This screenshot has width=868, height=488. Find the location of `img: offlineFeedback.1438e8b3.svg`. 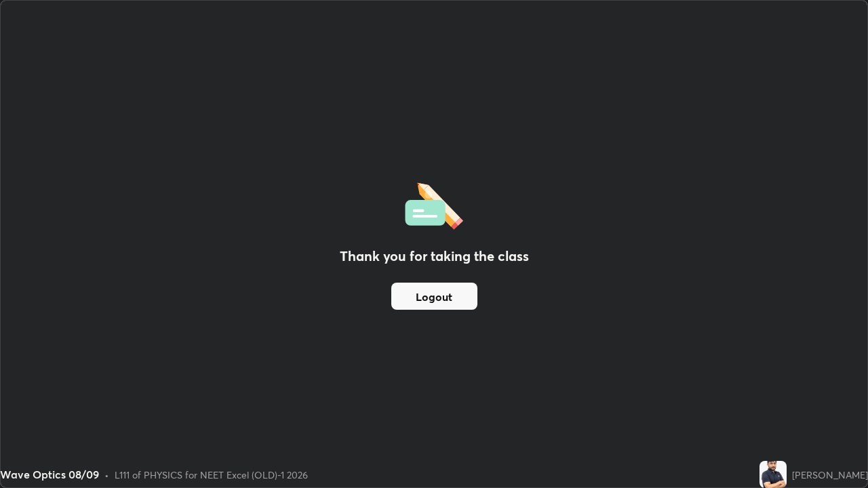

img: offlineFeedback.1438e8b3.svg is located at coordinates (434, 204).